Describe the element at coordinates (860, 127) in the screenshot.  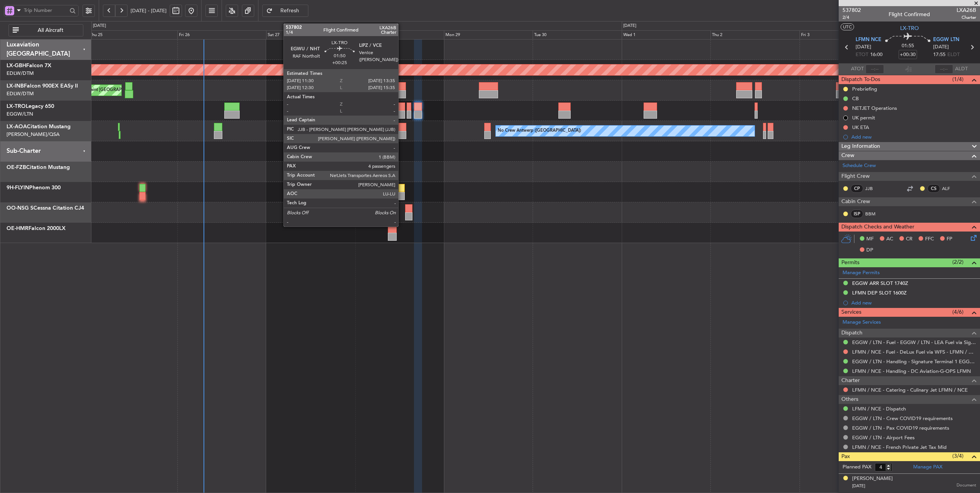
I see `div: UK ETA` at that location.